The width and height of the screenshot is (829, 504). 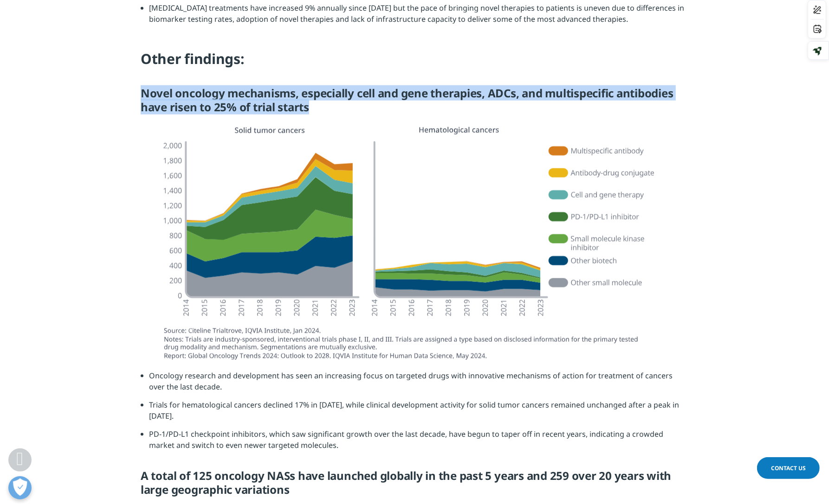 What do you see at coordinates (20, 488) in the screenshot?
I see `button: 개방형 기본 설정` at bounding box center [20, 488].